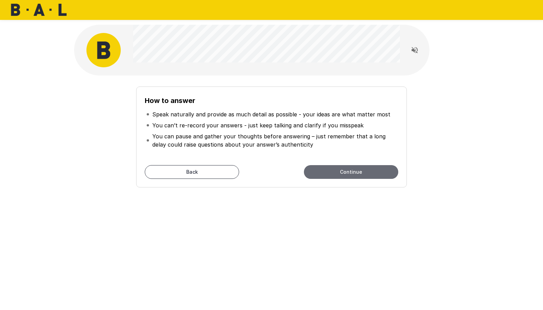 This screenshot has height=310, width=543. Describe the element at coordinates (271, 114) in the screenshot. I see `p: Speak naturally and provide as much detail as possible - your ideas are what matter most` at that location.